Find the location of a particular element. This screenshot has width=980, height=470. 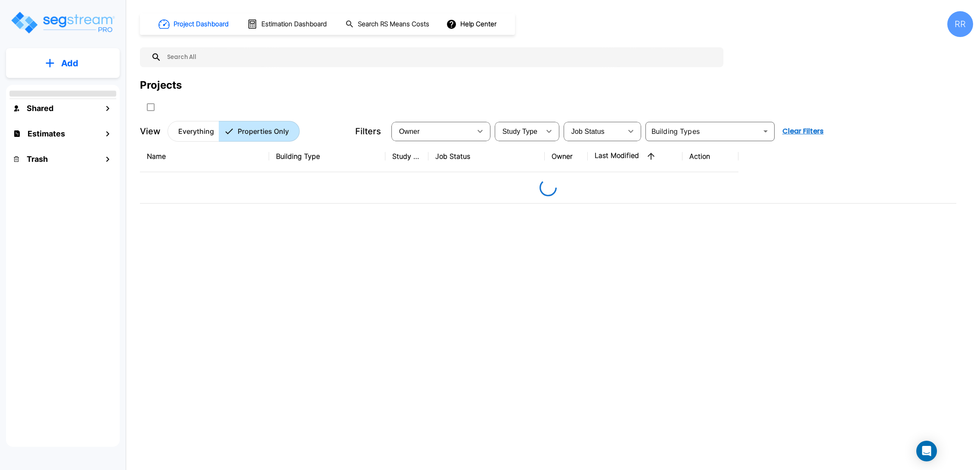

h1: Trash is located at coordinates (37, 159).